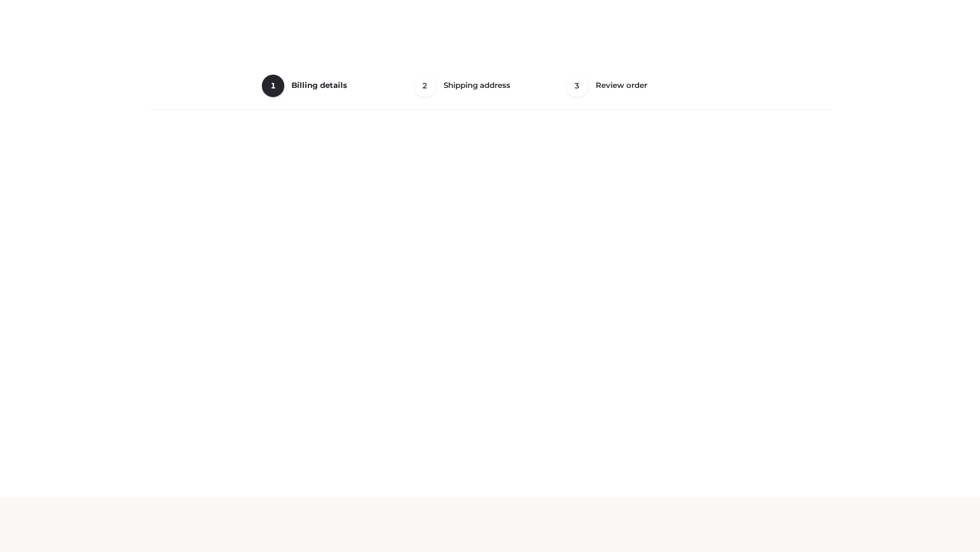 The image size is (980, 552). I want to click on span: 3, so click(578, 86).